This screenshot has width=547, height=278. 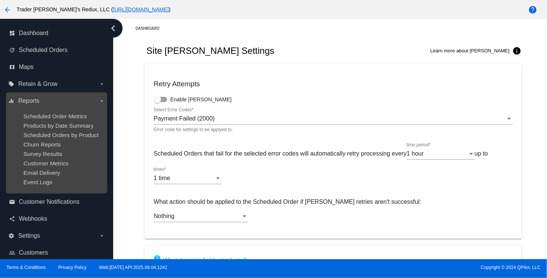 What do you see at coordinates (55, 116) in the screenshot?
I see `span: Scheduled Order Metrics` at bounding box center [55, 116].